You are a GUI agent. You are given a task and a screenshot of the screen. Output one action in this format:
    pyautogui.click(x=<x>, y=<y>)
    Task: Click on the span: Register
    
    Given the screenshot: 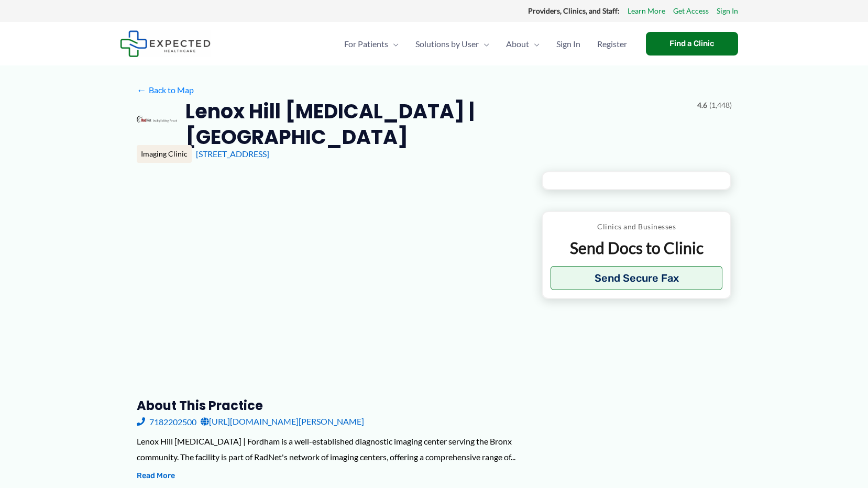 What is the action you would take?
    pyautogui.click(x=612, y=44)
    